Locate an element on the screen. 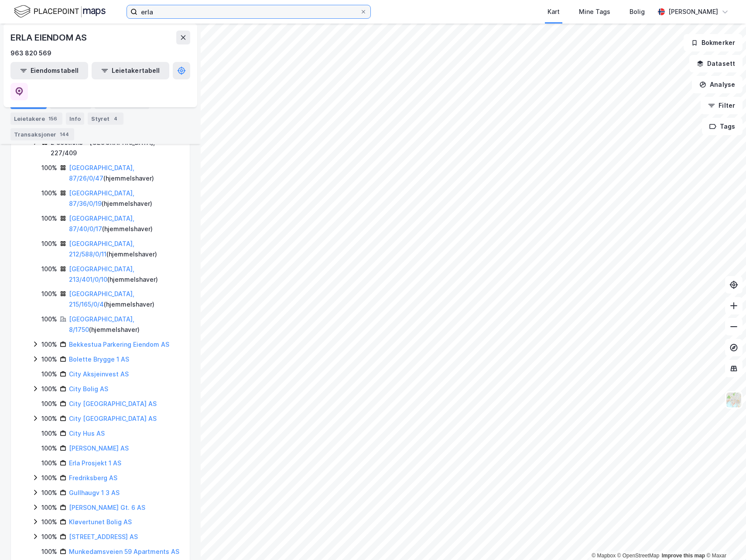 This screenshot has width=746, height=560. img: logo.f888ab2527a4732fd821a326f86c7f29.svg is located at coordinates (60, 11).